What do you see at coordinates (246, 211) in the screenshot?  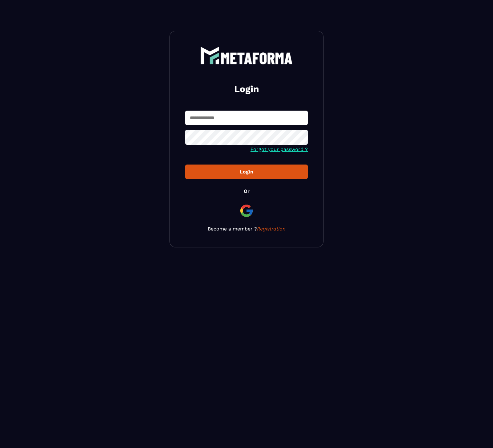 I see `img: google` at bounding box center [246, 211].